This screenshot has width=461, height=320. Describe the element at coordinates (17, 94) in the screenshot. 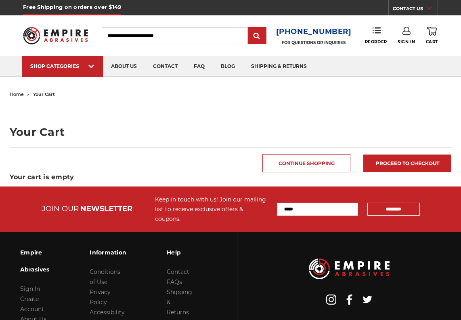

I see `a: home` at that location.